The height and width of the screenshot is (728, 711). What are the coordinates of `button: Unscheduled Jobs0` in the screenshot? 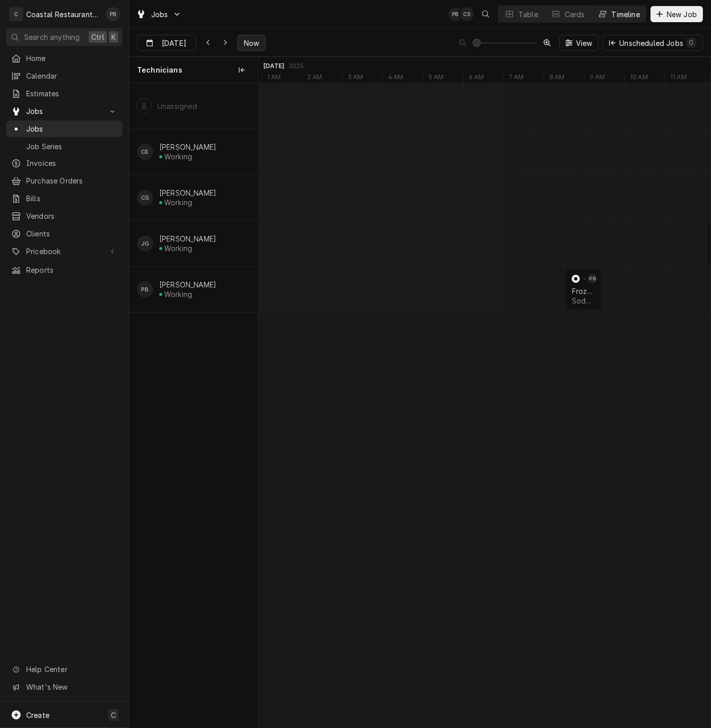 It's located at (652, 43).